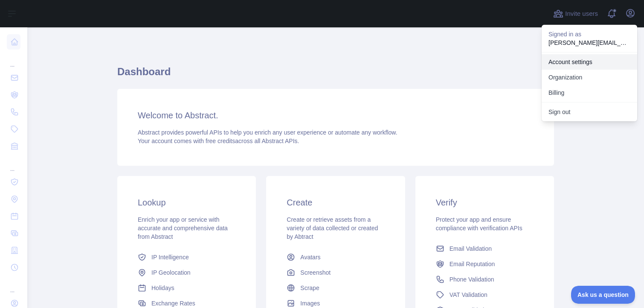 Image resolution: width=644 pixels, height=308 pixels. I want to click on h3: Lookup, so click(186, 203).